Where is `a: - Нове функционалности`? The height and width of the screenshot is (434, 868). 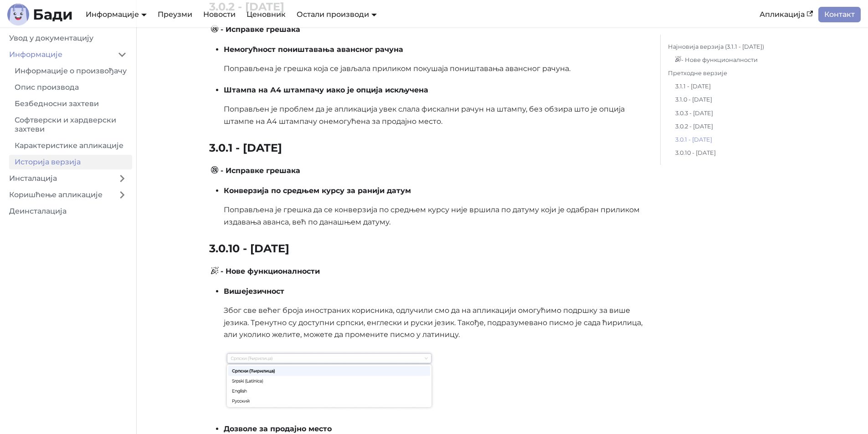
a: - Нове функционалности is located at coordinates (732, 59).